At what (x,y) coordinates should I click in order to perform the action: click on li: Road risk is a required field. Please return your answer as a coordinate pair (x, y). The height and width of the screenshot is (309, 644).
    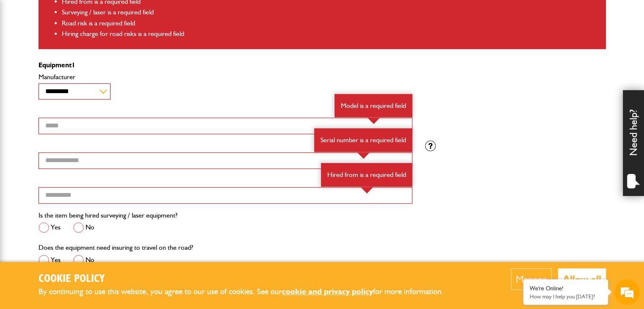
    Looking at the image, I should click on (330, 23).